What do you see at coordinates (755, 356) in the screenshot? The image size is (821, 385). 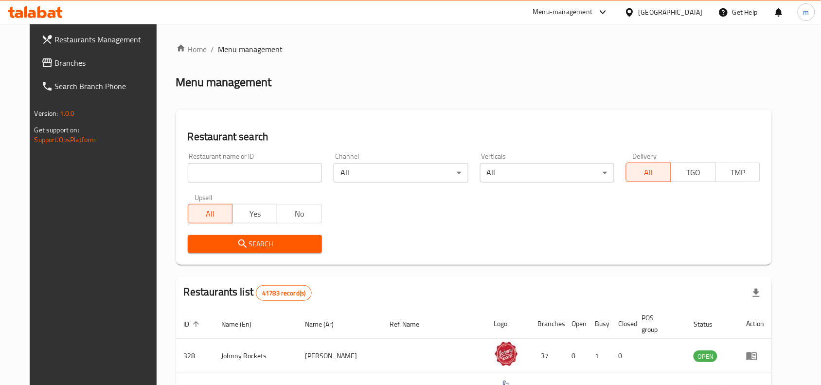 I see `div: Menu` at bounding box center [755, 356].